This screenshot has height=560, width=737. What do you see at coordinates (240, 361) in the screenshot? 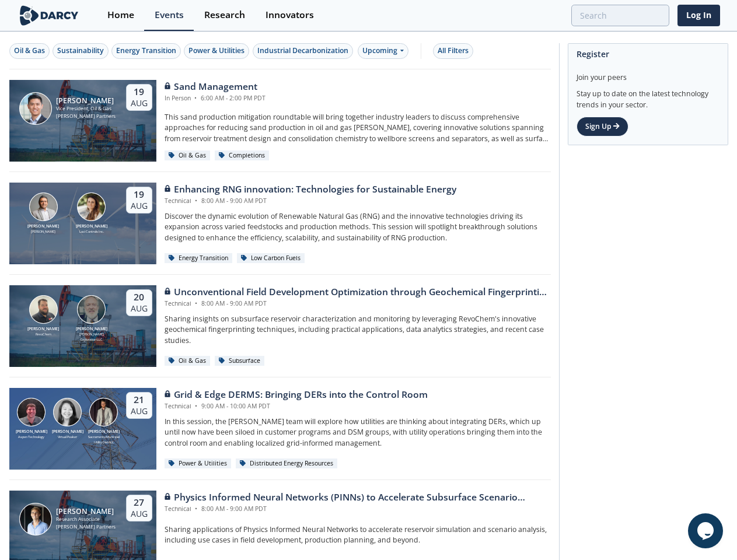
I see `div: Subsurface` at bounding box center [240, 361].